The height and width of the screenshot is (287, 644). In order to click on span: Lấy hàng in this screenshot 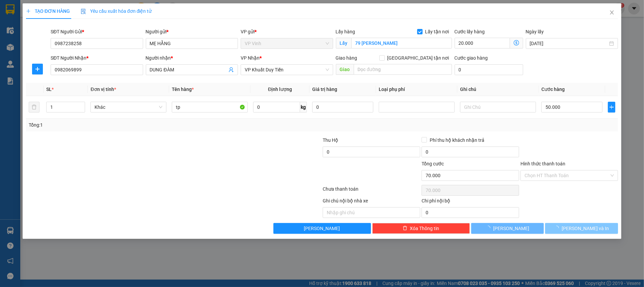, I will do `click(346, 32)`.